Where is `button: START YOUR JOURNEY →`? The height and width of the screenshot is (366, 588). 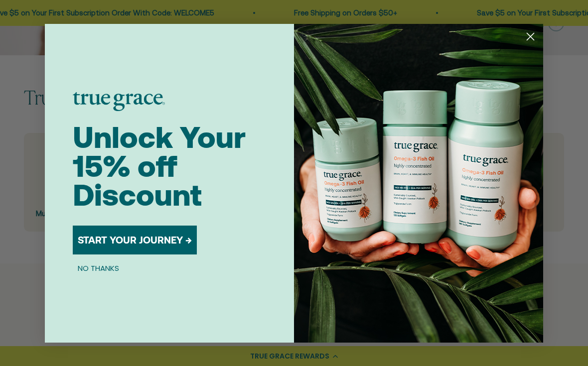
button: START YOUR JOURNEY → is located at coordinates (135, 240).